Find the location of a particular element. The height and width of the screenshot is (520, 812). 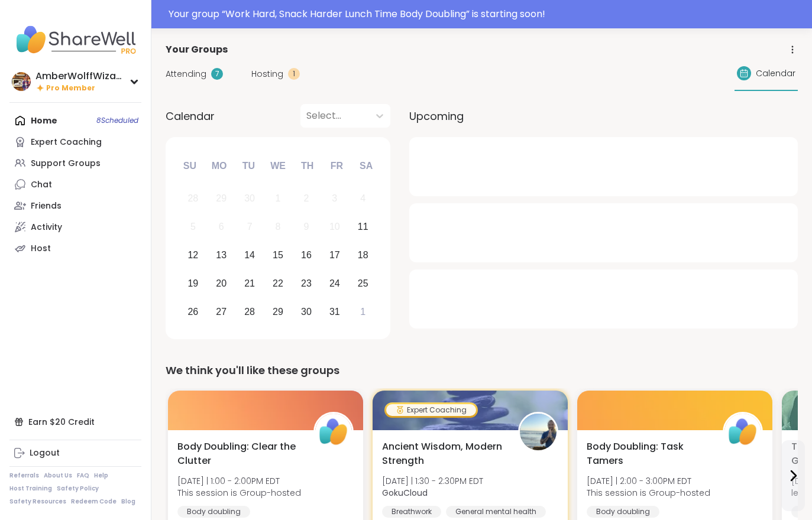

img: ShareWell Nav Logo is located at coordinates (75, 40).